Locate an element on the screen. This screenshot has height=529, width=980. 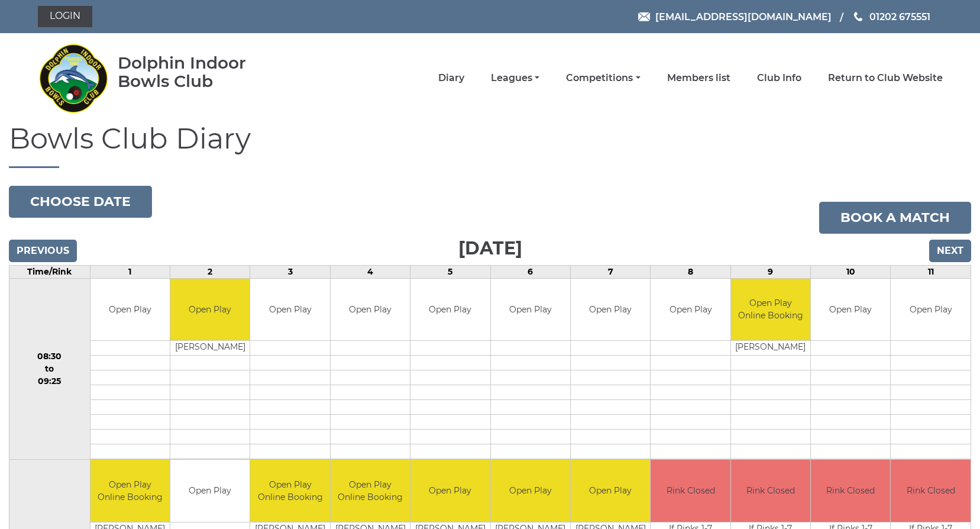
a: Phone us 01202 675551 is located at coordinates (891, 16).